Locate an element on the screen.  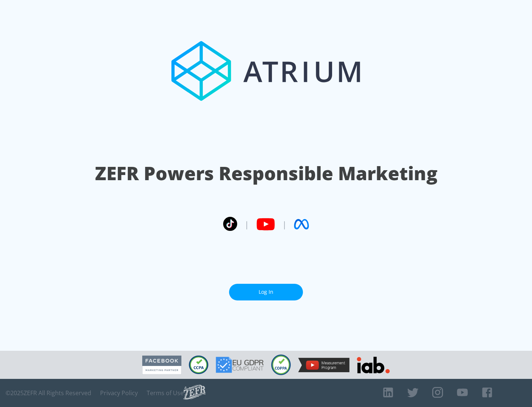
a: Terms of Use is located at coordinates (165, 393).